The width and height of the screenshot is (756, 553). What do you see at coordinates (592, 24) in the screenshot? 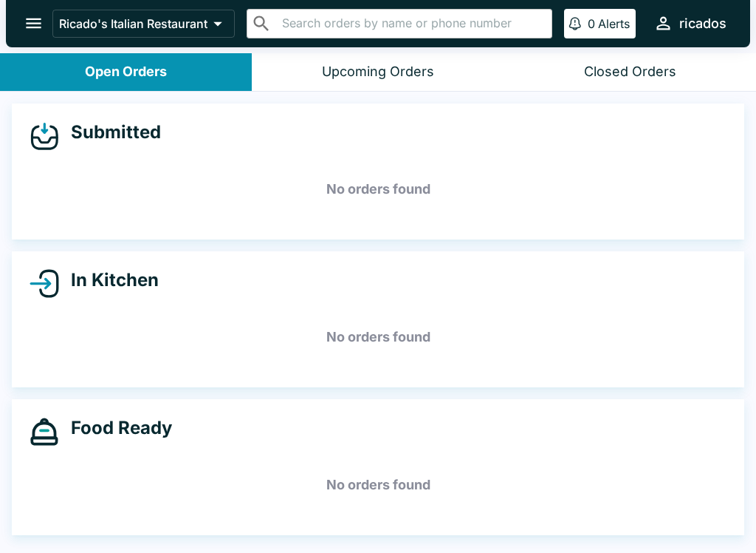
I see `p: 0` at bounding box center [592, 24].